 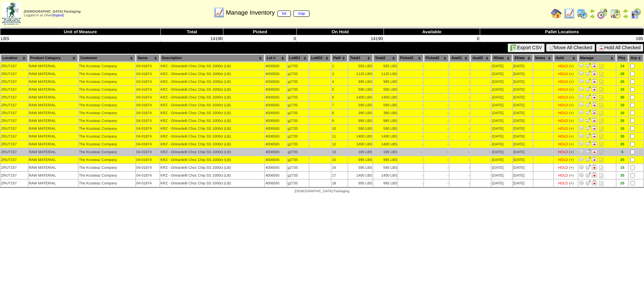 I want to click on td: 1400 LBS, so click(x=386, y=136).